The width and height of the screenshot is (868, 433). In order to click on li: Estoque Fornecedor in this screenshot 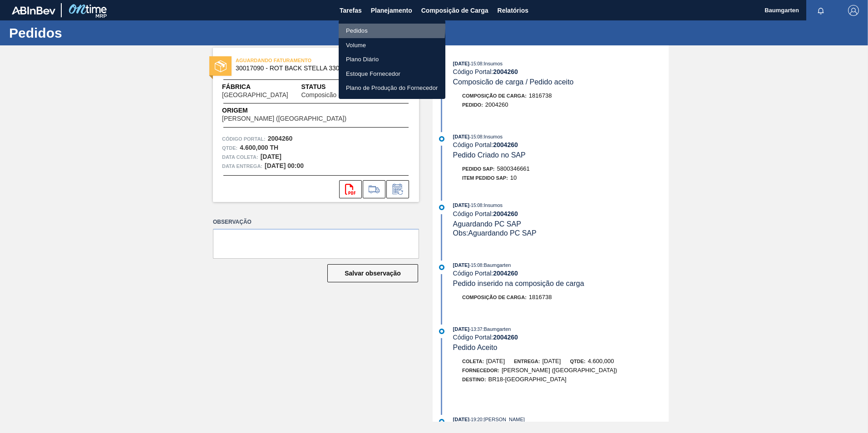, I will do `click(392, 74)`.